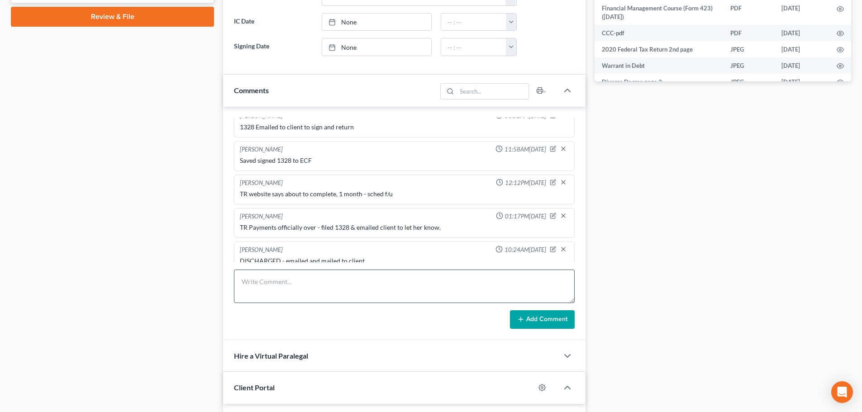  Describe the element at coordinates (254, 387) in the screenshot. I see `span: Client Portal` at that location.